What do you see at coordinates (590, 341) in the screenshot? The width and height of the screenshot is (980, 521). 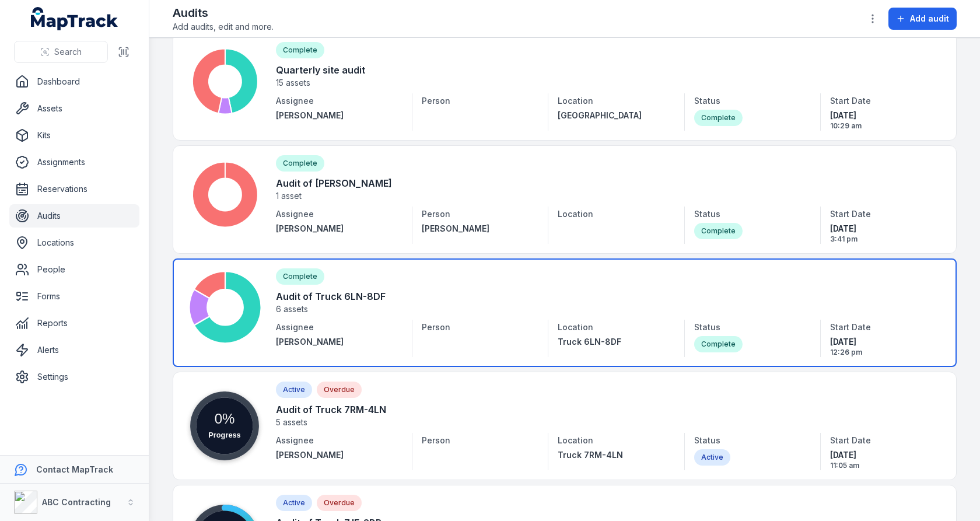 I see `span: Truck 6LN-8DF` at bounding box center [590, 341].